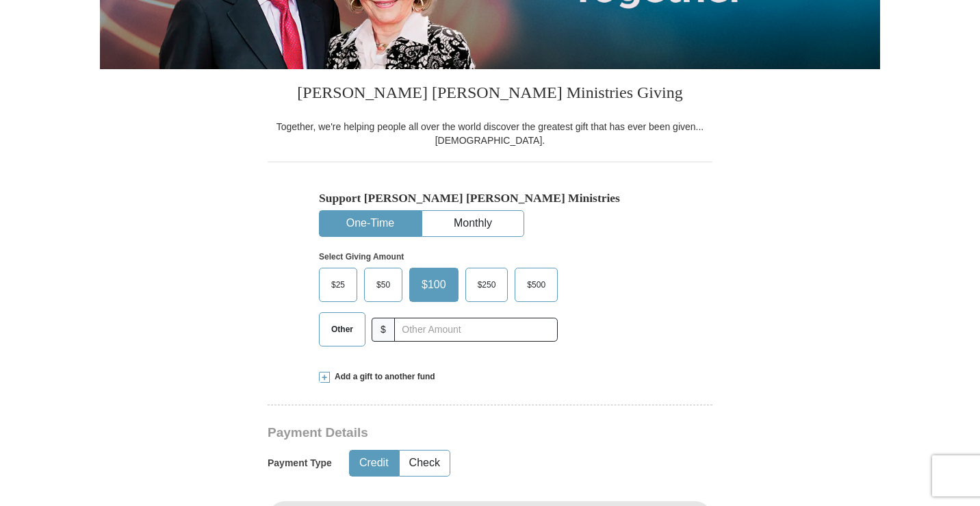  Describe the element at coordinates (382, 376) in the screenshot. I see `span: Add a gift to another fund` at that location.